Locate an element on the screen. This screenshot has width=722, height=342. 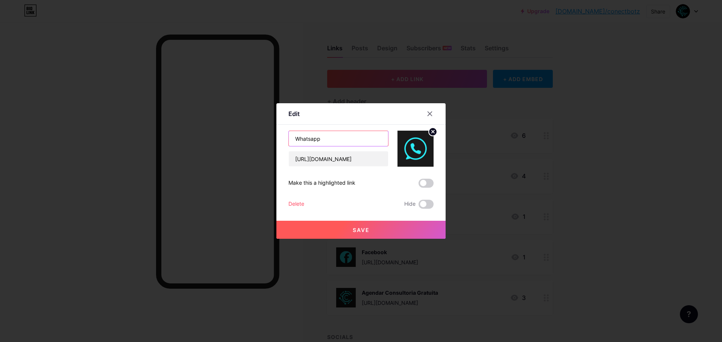
div: Make this a highlighted link is located at coordinates (322, 183).